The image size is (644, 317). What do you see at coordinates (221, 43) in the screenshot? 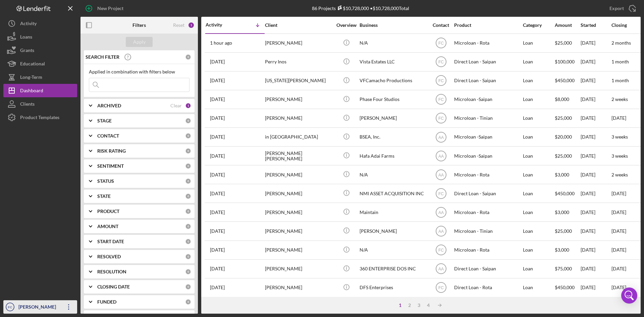
I see `time: 2025-09-09 02:44` at bounding box center [221, 43].